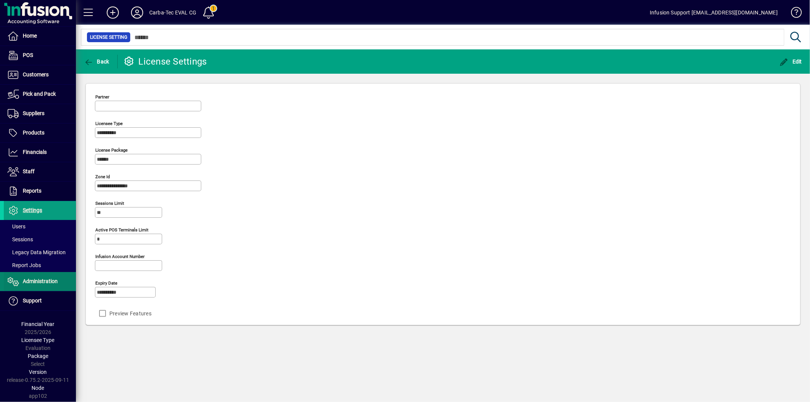 The width and height of the screenshot is (810, 402). What do you see at coordinates (33, 132) in the screenshot?
I see `span: Products` at bounding box center [33, 132].